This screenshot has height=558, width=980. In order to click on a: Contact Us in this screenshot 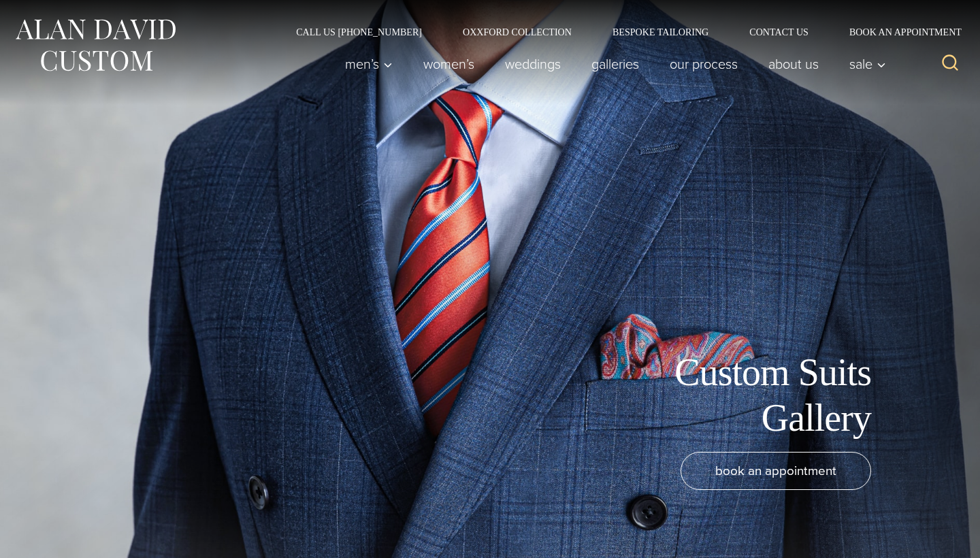, I will do `click(779, 32)`.